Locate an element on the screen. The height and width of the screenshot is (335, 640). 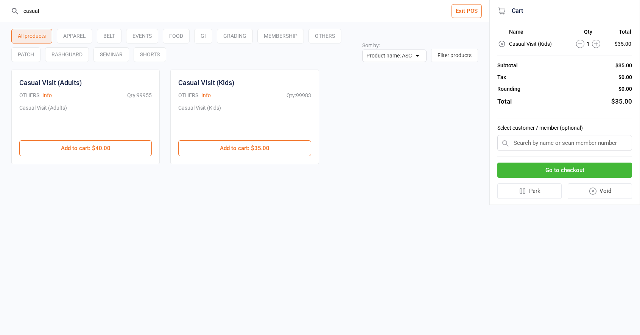
td: $35.00 is located at coordinates (619, 44).